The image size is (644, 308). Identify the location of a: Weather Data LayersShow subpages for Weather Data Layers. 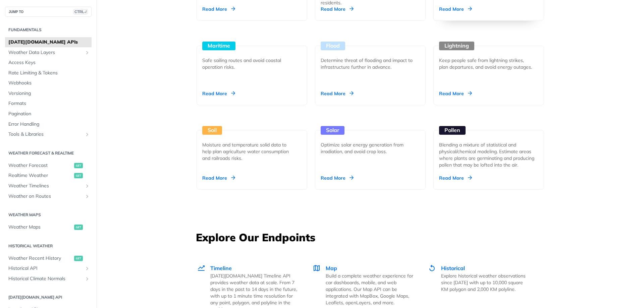
(48, 53).